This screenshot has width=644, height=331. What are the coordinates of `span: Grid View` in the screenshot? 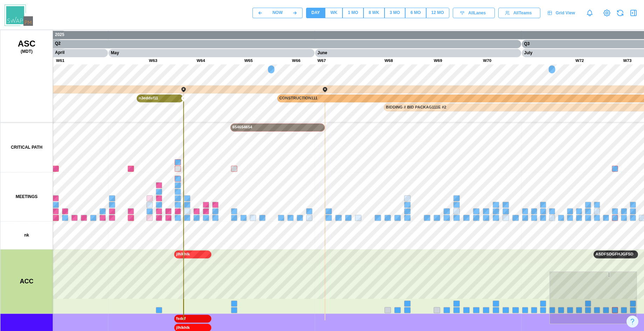 It's located at (565, 13).